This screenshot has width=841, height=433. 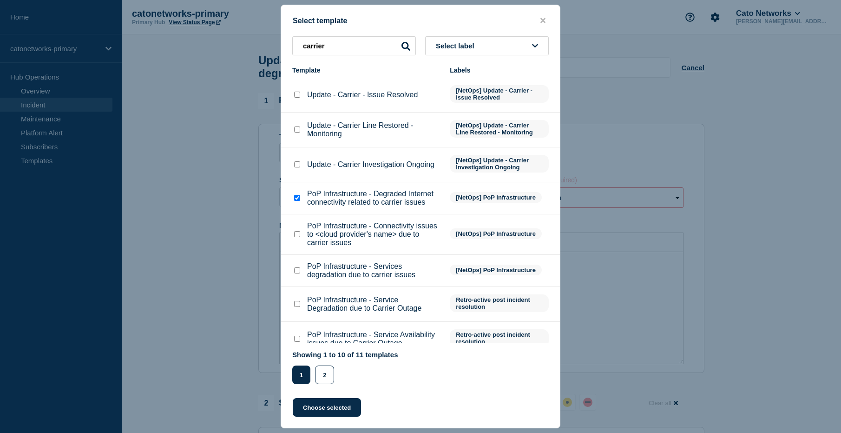 I want to click on p: Update - Carrier - Issue Resolved, so click(x=362, y=95).